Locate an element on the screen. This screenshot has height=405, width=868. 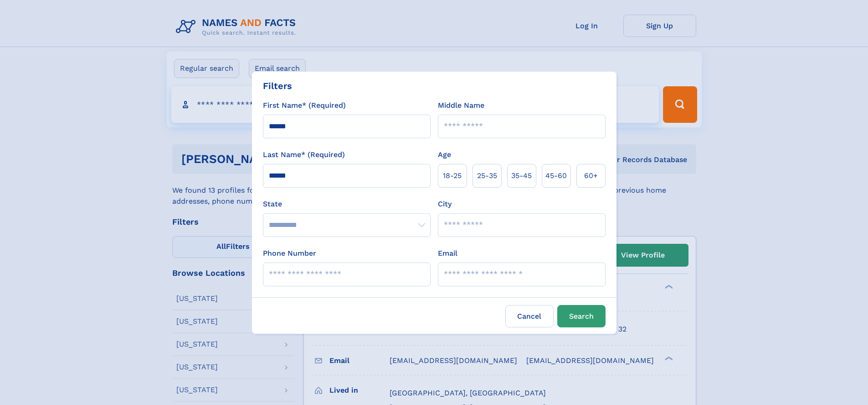
label: Middle Name is located at coordinates (461, 105).